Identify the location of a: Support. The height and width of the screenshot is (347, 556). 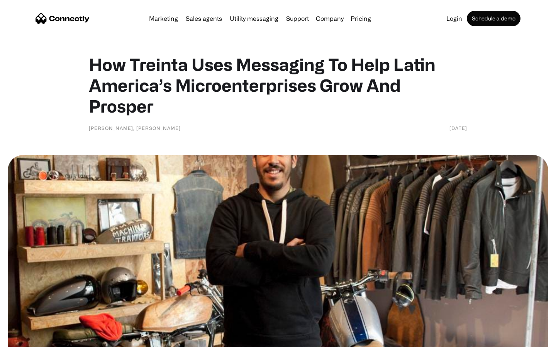
(297, 19).